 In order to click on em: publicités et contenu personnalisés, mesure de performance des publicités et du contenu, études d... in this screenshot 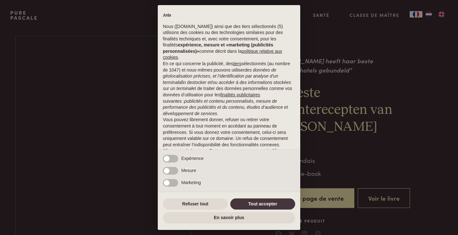, I will do `click(225, 107)`.